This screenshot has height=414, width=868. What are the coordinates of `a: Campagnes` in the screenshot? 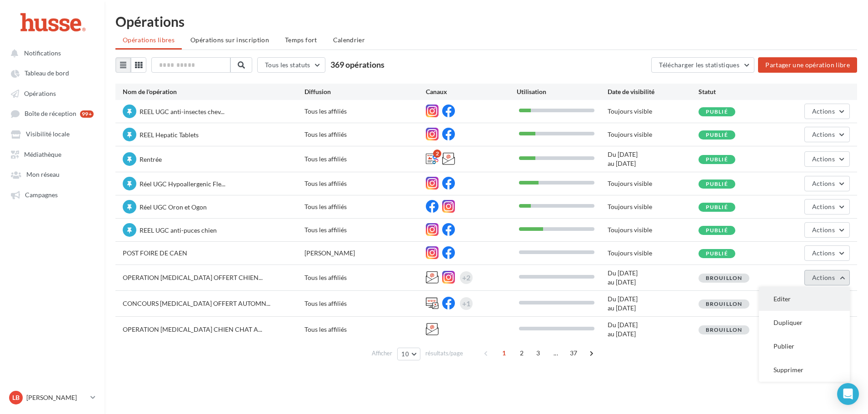 It's located at (53, 195).